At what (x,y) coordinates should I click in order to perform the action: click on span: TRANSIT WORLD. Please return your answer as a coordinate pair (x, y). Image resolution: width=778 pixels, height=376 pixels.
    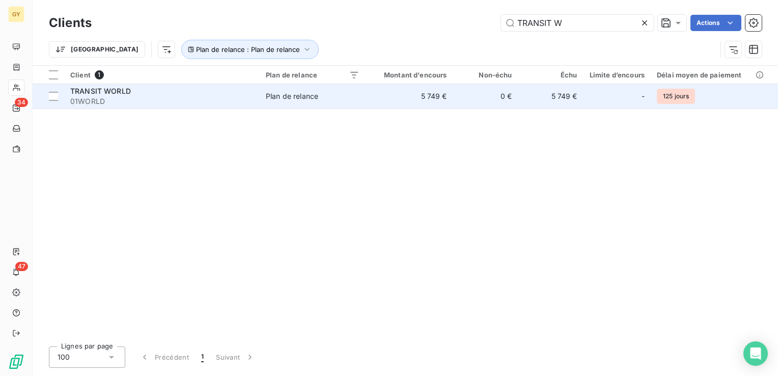
    Looking at the image, I should click on (100, 91).